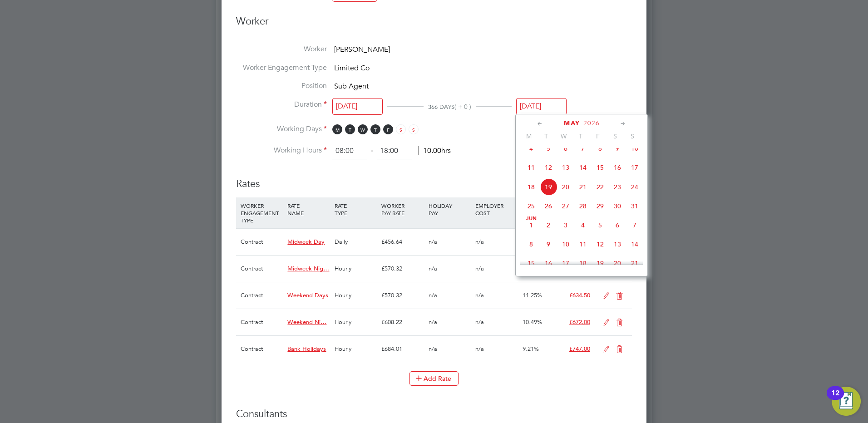  I want to click on span: Limited Co, so click(352, 68).